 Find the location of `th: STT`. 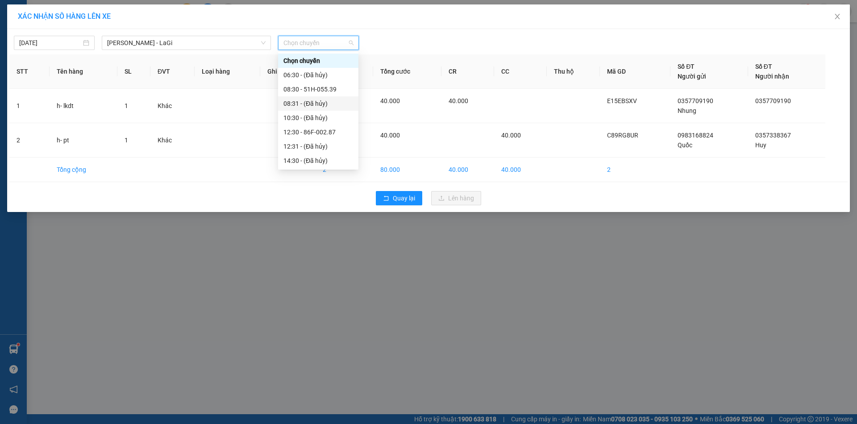

th: STT is located at coordinates (29, 71).